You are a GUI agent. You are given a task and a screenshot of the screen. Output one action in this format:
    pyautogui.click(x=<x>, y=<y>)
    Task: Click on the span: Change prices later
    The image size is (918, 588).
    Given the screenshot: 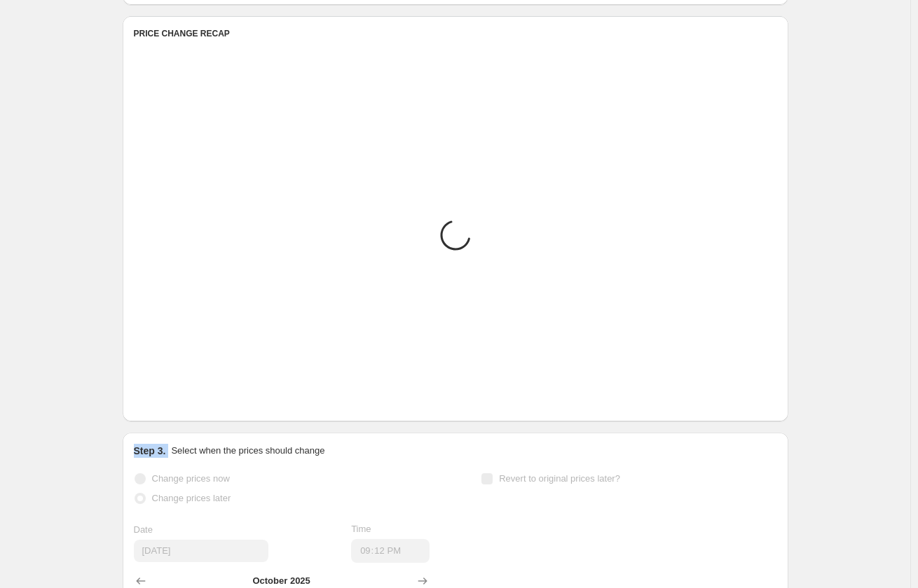 What is the action you would take?
    pyautogui.click(x=191, y=498)
    